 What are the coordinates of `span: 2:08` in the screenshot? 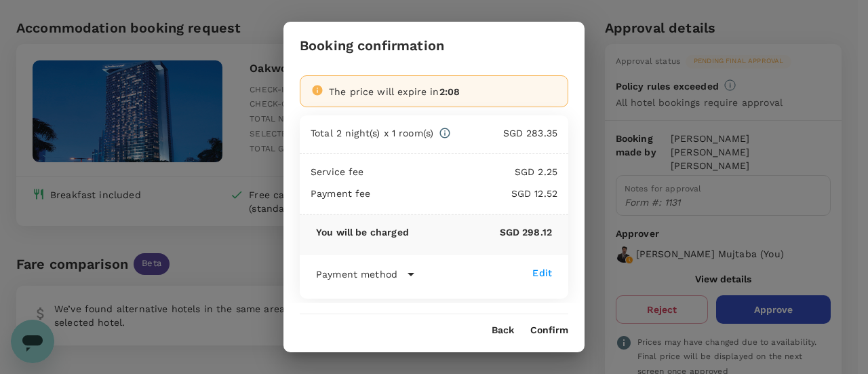 It's located at (450, 92).